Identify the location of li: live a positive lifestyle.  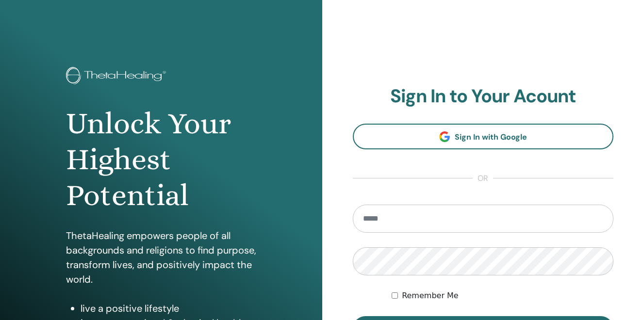
(169, 308).